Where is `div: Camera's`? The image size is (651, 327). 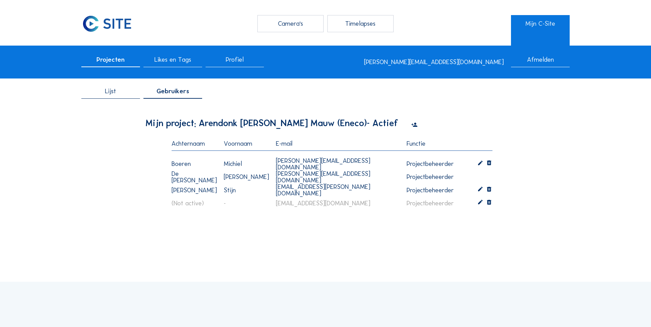 div: Camera's is located at coordinates (290, 24).